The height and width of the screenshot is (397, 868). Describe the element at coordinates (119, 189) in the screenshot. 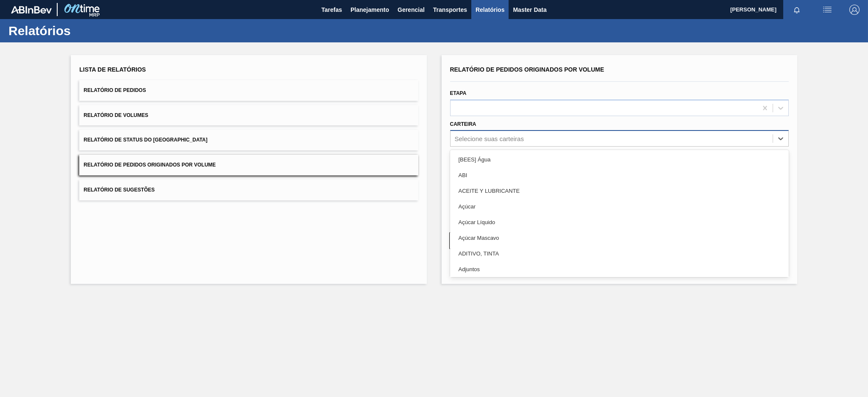

I see `span: Relatório de Sugestões` at that location.